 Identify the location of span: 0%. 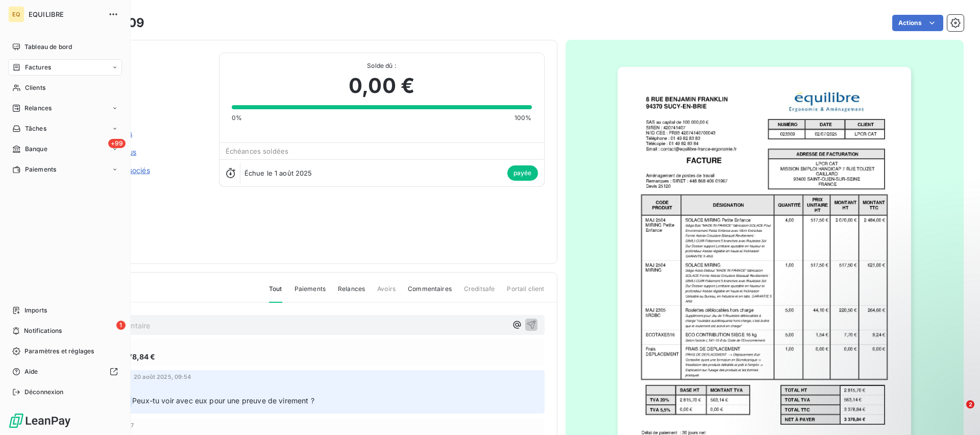
(237, 118).